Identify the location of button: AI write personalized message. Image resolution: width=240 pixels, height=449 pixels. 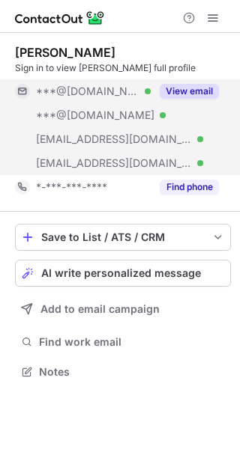
(123, 273).